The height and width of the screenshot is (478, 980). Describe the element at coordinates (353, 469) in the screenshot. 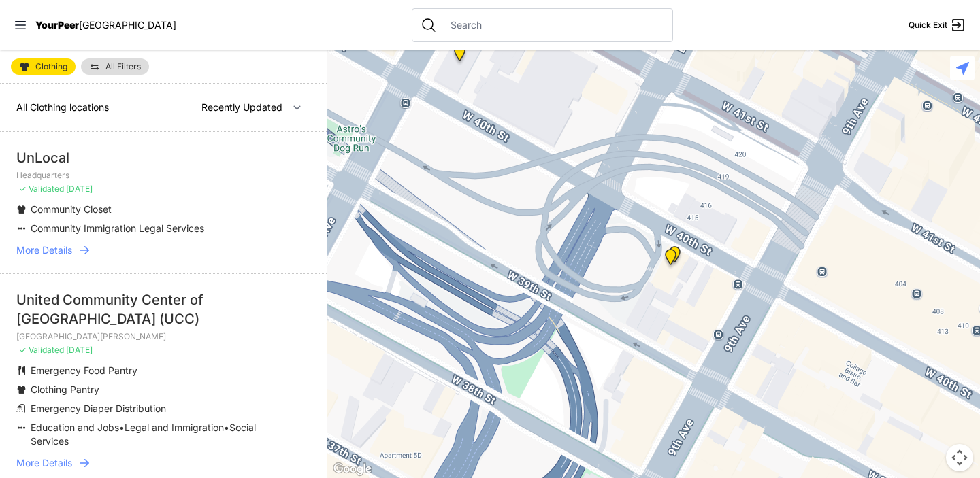

I see `a: Open this area in Google Maps (opens a new window)` at that location.